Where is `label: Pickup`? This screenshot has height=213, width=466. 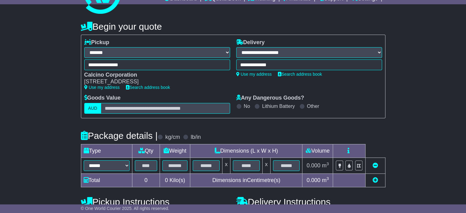
label: Pickup is located at coordinates (97, 43).